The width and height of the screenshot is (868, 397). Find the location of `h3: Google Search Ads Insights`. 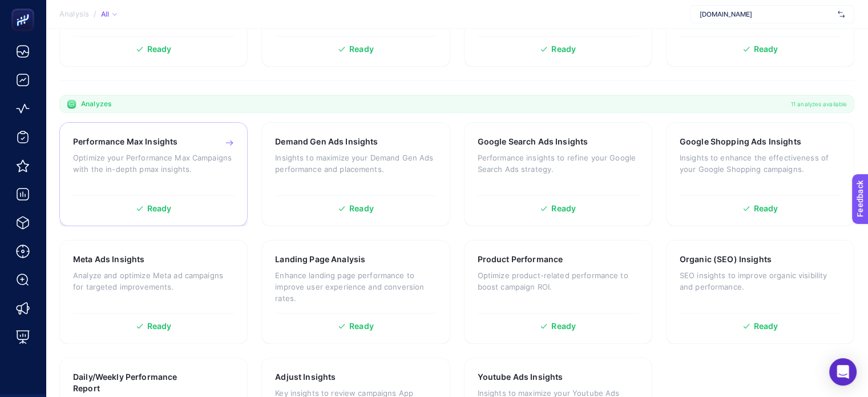

h3: Google Search Ads Insights is located at coordinates (533, 141).